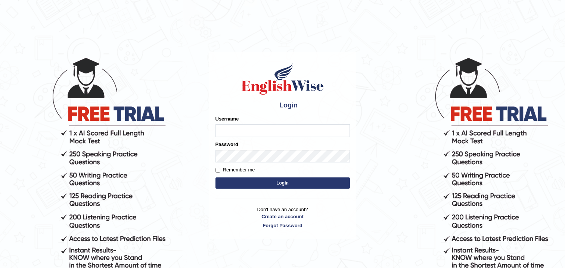 Image resolution: width=565 pixels, height=268 pixels. I want to click on a: Create an account, so click(283, 216).